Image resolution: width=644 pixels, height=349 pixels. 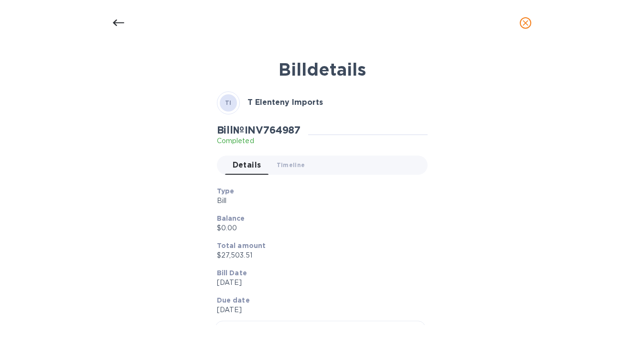 I want to click on b: Balance, so click(x=231, y=218).